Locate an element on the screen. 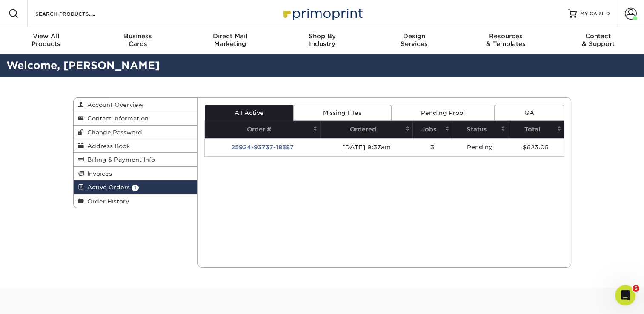 The image size is (644, 314). span: Contact Information is located at coordinates (116, 118).